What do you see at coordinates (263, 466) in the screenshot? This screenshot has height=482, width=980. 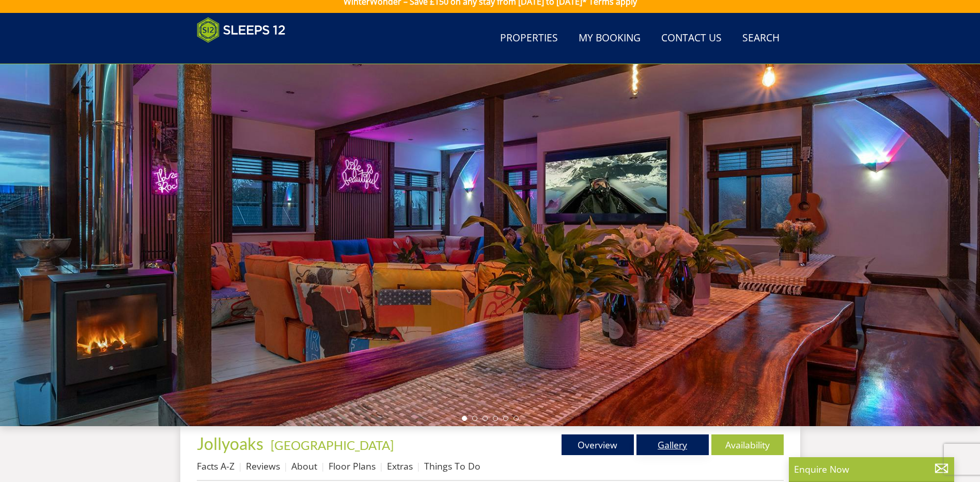 I see `a: Reviews` at bounding box center [263, 466].